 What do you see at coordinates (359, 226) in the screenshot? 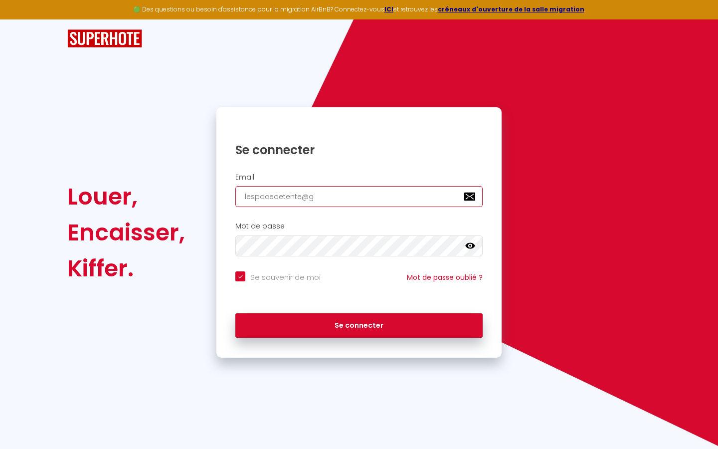
I see `h2: Mot de passe` at bounding box center [359, 226].